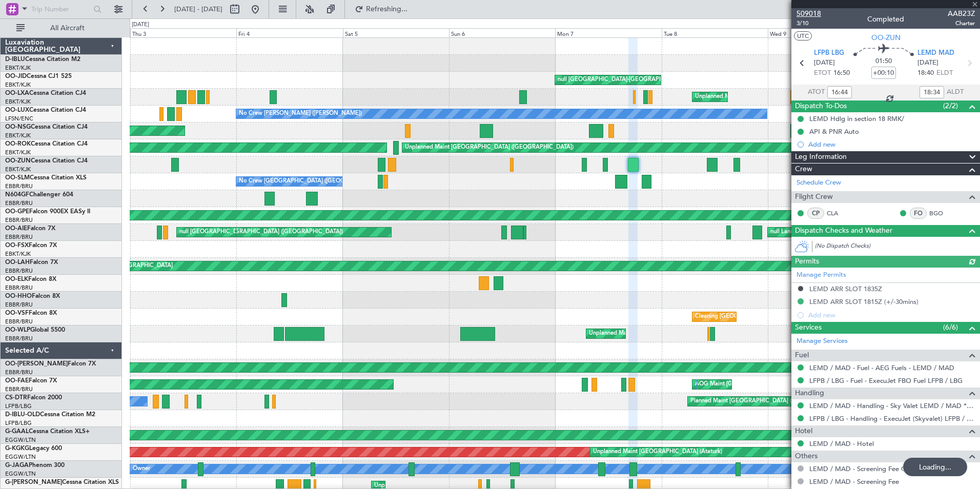  Describe the element at coordinates (502, 33) in the screenshot. I see `div: Sun 6` at that location.